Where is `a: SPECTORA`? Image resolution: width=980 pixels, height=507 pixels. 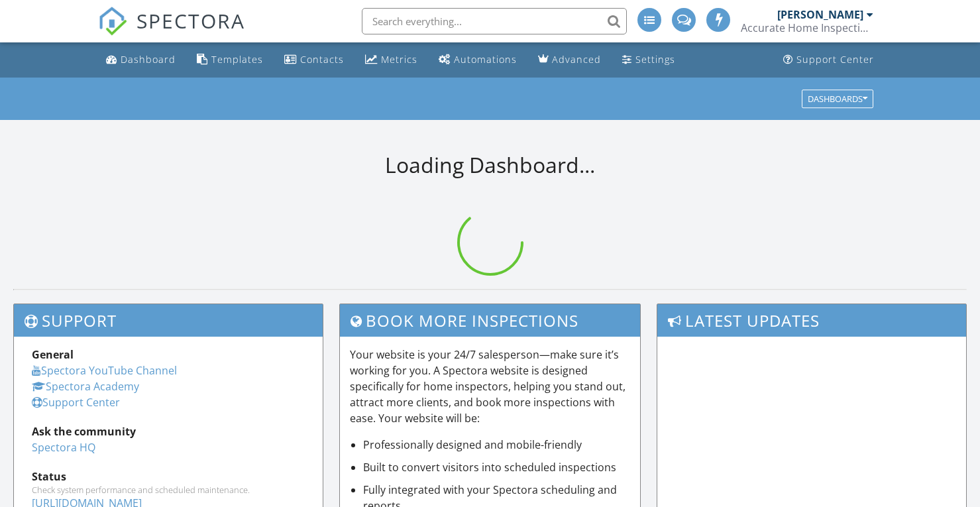 a: SPECTORA is located at coordinates (172, 32).